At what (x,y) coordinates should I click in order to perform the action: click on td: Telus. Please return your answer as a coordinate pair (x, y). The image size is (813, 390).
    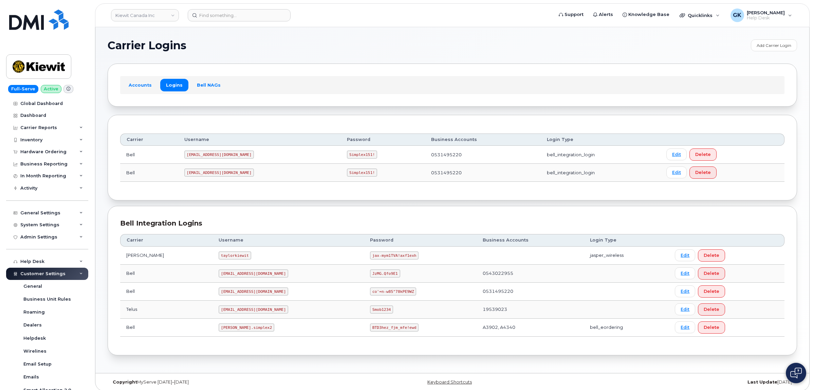
    Looking at the image, I should click on (166, 309).